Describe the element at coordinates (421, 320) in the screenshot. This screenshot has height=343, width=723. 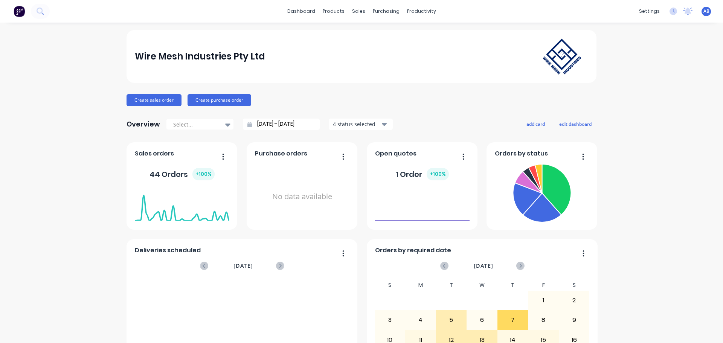
I see `div: 4` at that location.